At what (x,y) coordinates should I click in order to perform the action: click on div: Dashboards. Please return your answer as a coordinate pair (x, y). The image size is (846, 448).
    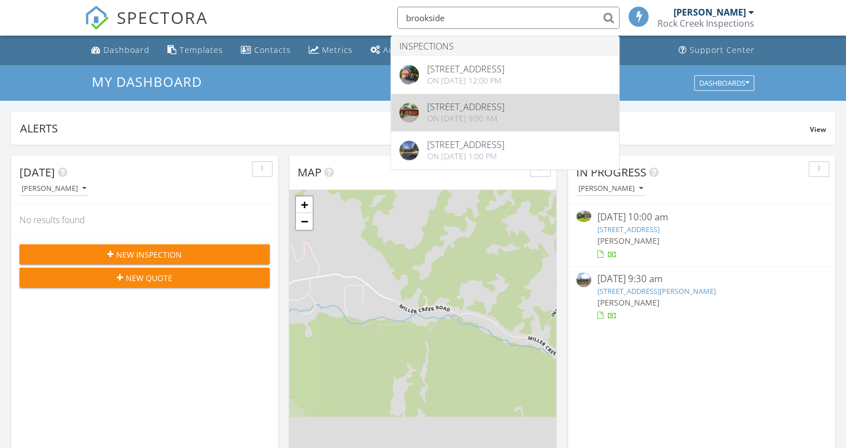
    Looking at the image, I should click on (724, 83).